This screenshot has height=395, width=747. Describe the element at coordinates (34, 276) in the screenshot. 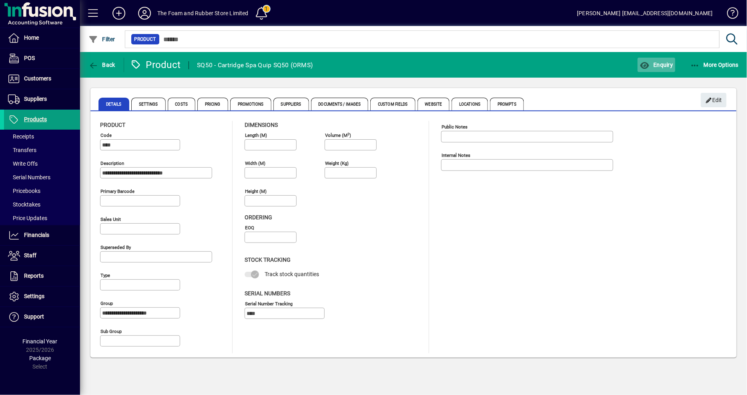

I see `span: Reports` at that location.